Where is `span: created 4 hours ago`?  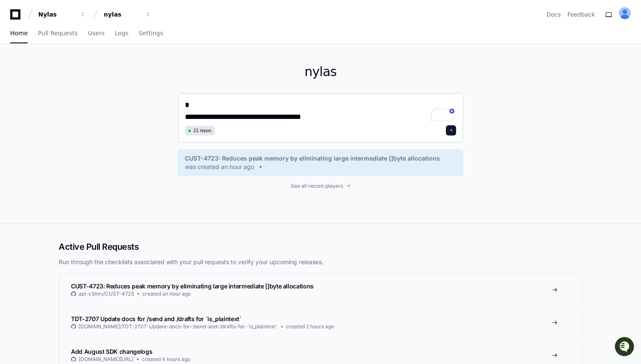
span: created 4 hours ago is located at coordinates (166, 359).